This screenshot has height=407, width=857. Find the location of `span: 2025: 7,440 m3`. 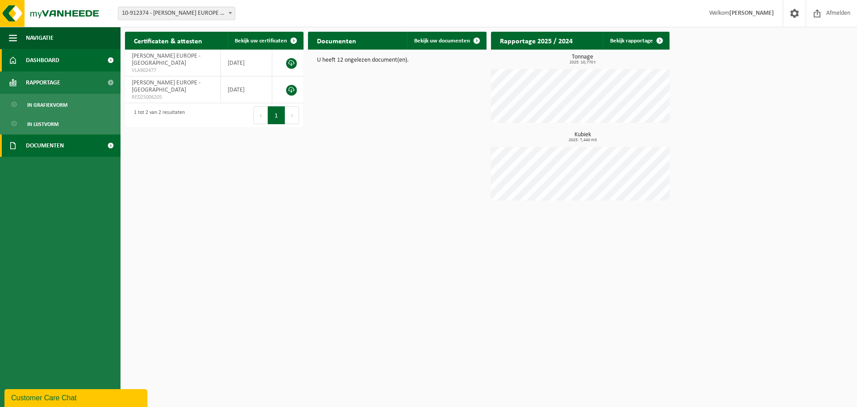

span: 2025: 7,440 m3 is located at coordinates (583, 140).